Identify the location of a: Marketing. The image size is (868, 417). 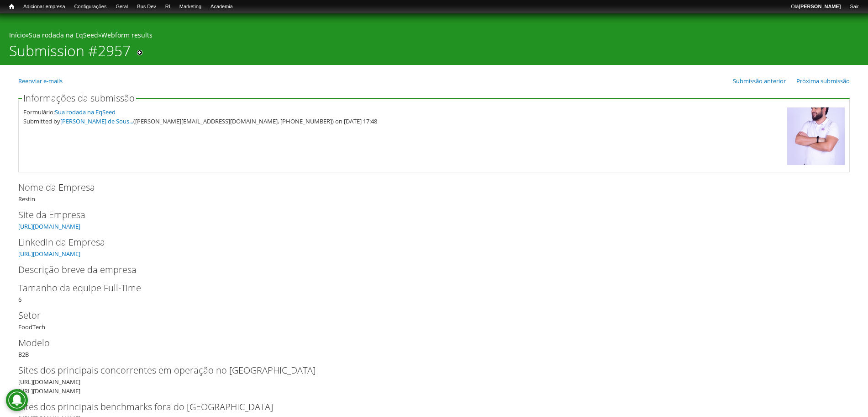
(190, 7).